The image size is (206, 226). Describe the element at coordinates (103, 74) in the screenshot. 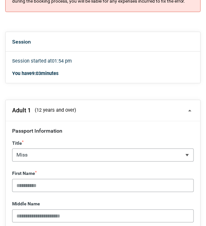

I see `p: You have minutes` at that location.